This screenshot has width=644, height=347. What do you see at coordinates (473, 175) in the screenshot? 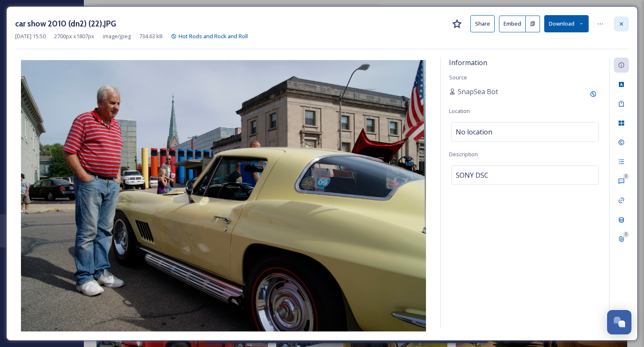
I see `span: SONY DSC` at bounding box center [473, 175].